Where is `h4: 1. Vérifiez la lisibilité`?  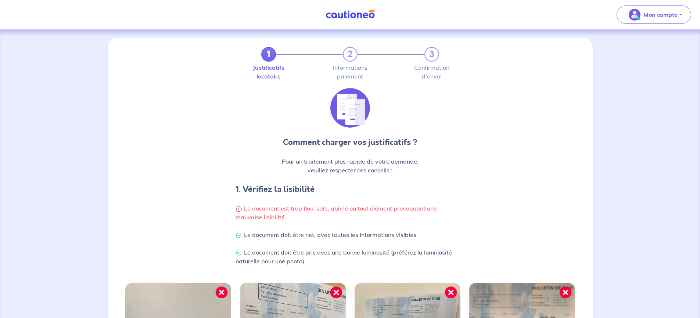
h4: 1. Vérifiez la lisibilité is located at coordinates (350, 189).